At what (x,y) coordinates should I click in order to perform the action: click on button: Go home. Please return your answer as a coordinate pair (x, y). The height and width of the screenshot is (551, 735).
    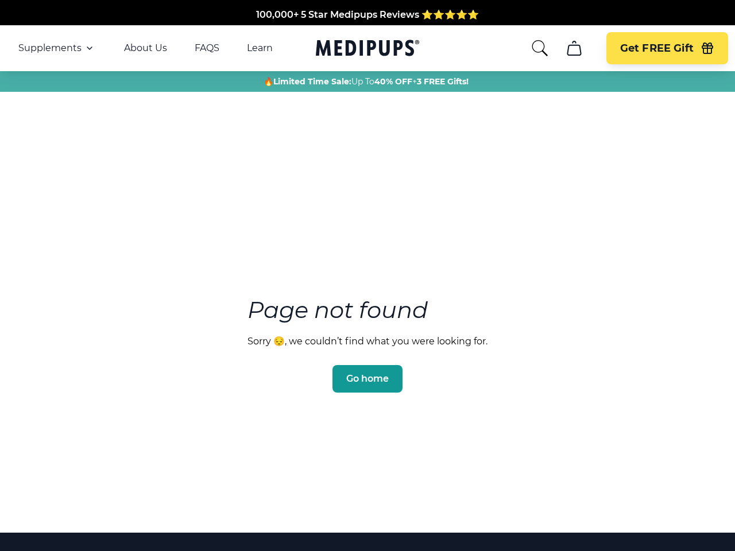
    Looking at the image, I should click on (368, 379).